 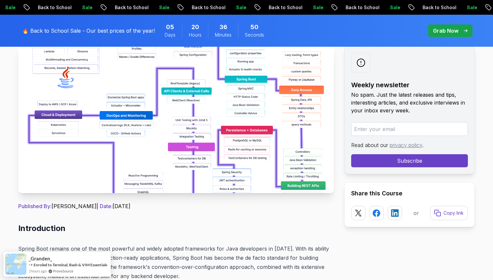 I want to click on a: ProveSource, so click(x=63, y=270).